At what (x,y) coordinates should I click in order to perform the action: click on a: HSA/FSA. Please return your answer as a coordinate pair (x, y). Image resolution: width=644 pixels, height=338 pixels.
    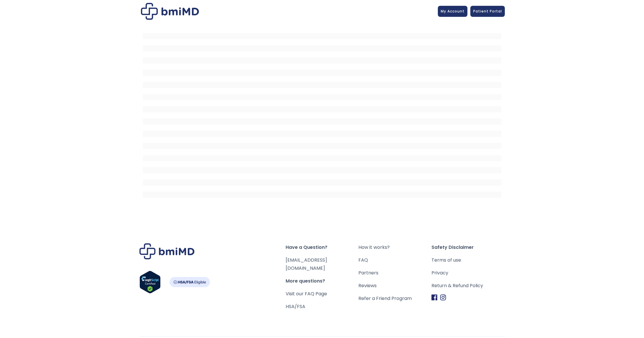
    Looking at the image, I should click on (296, 306).